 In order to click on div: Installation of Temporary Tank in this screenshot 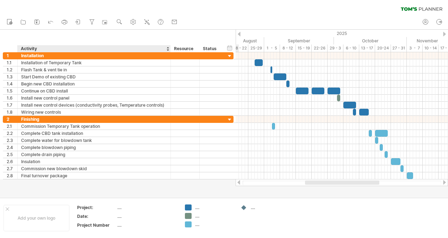, I will do `click(94, 62)`.